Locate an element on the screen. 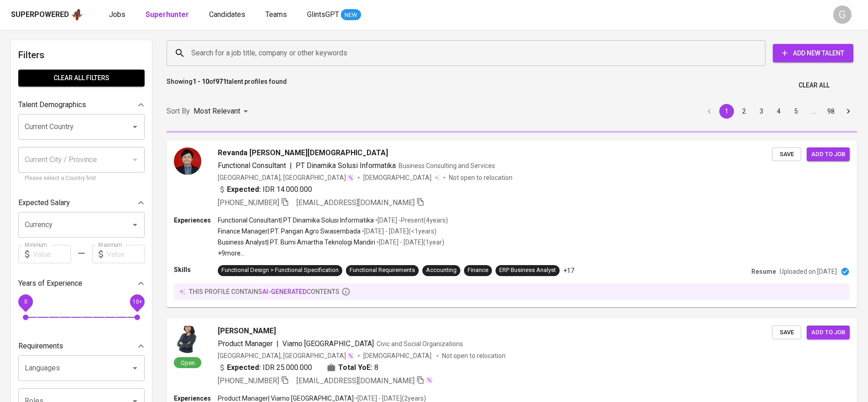 The width and height of the screenshot is (868, 402). div: Functional Requirements is located at coordinates (382, 270).